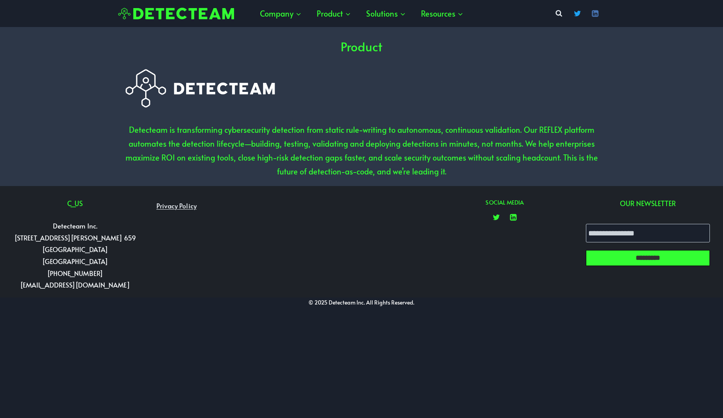  Describe the element at coordinates (362, 46) in the screenshot. I see `h1: Product` at that location.